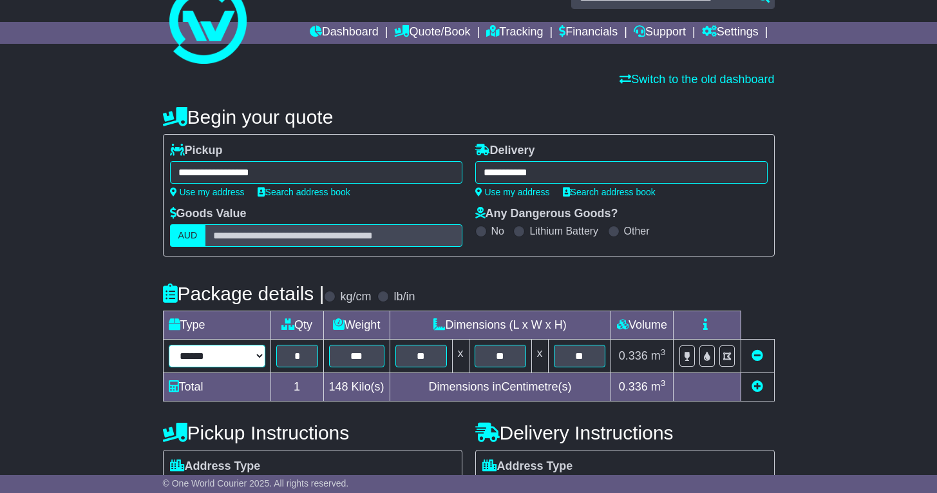 The height and width of the screenshot is (493, 937). I want to click on span: © One World Courier 2025. All rights reserved., so click(256, 483).